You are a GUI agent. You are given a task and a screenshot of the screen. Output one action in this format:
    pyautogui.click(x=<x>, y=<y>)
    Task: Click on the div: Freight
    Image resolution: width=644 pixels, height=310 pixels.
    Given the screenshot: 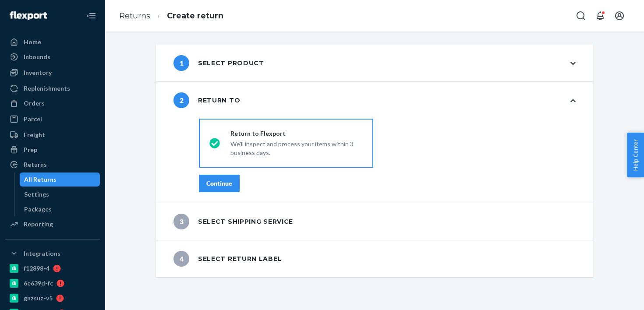 What is the action you would take?
    pyautogui.click(x=34, y=135)
    